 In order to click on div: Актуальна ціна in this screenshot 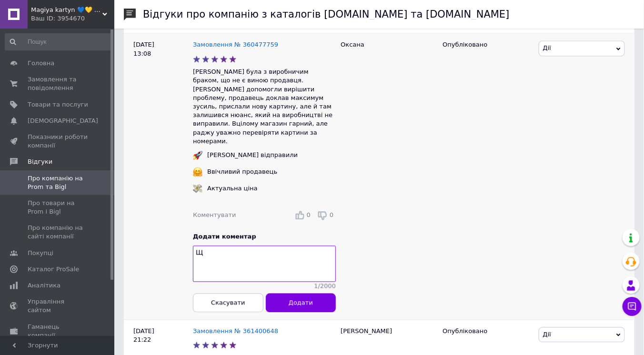, I will do `click(232, 189)`.